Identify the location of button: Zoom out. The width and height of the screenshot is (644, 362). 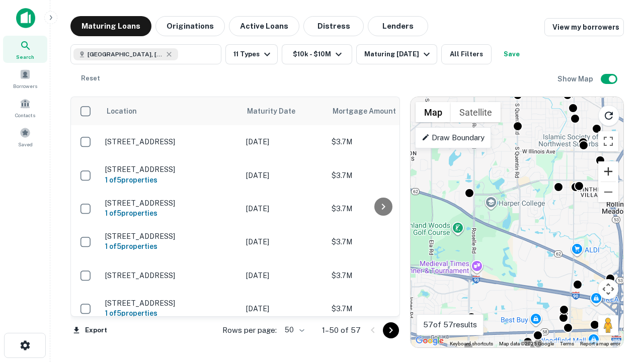
(608, 192).